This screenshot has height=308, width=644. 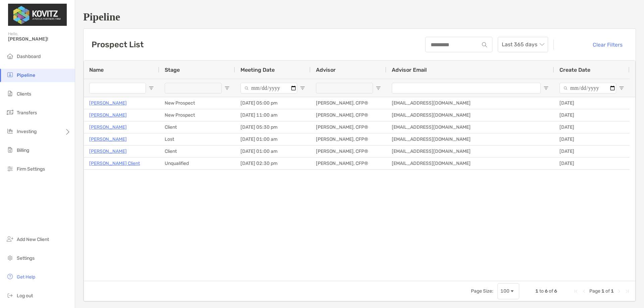 What do you see at coordinates (118, 88) in the screenshot?
I see `input: Name Filter Input` at bounding box center [118, 88].